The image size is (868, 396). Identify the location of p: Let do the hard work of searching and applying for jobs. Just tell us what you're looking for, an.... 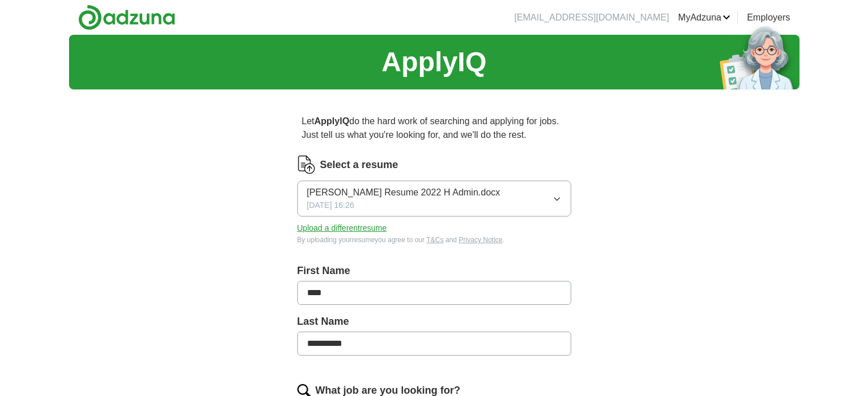
(434, 129).